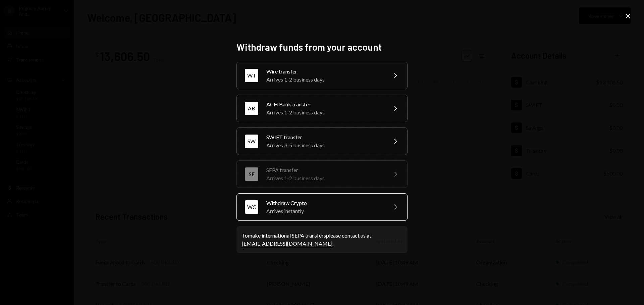  Describe the element at coordinates (325, 137) in the screenshot. I see `div: SWIFT transfer` at that location.